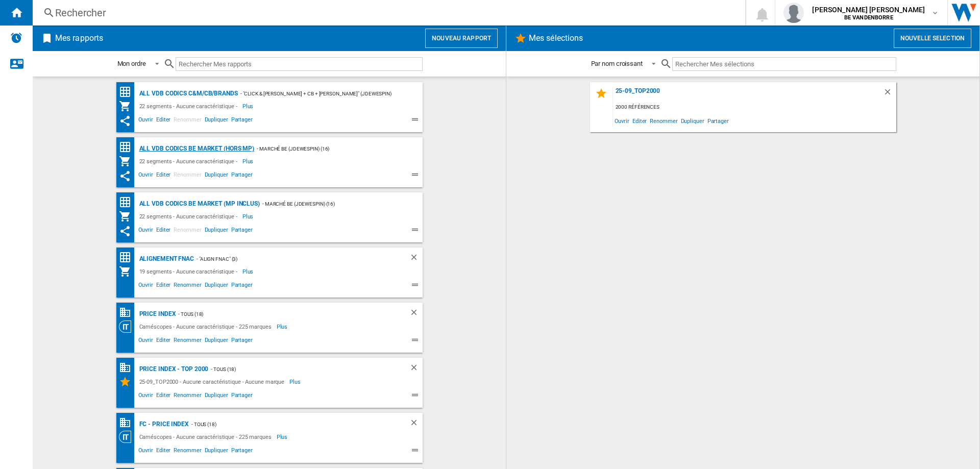  I want to click on div: PRICE INDEX - Top 2000, so click(173, 369).